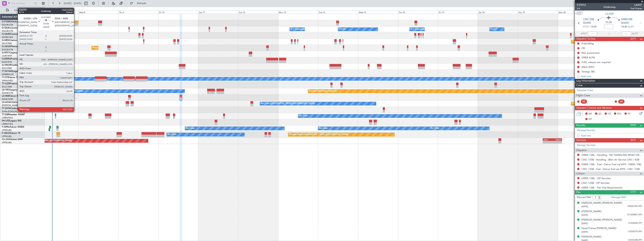 This screenshot has height=241, width=644. What do you see at coordinates (580, 174) in the screenshot?
I see `span: Others` at bounding box center [580, 174].